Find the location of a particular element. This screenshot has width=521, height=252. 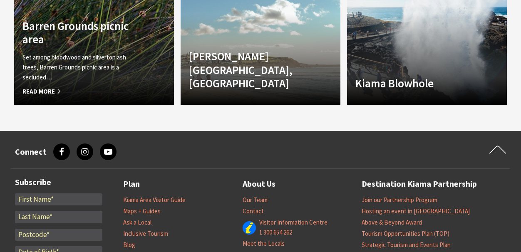

h3: Subscribe is located at coordinates (59, 182).